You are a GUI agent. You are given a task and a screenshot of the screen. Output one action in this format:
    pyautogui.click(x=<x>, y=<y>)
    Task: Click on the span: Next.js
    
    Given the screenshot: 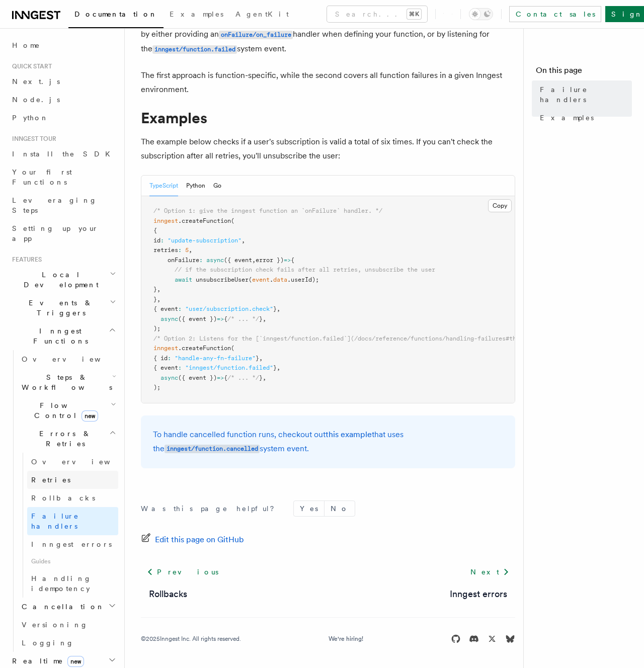 What is the action you would take?
    pyautogui.click(x=36, y=81)
    